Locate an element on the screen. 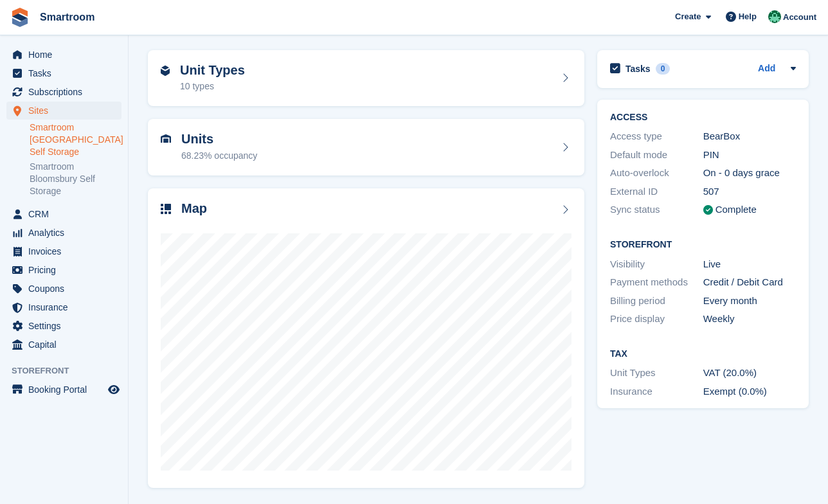 The height and width of the screenshot is (504, 828). div: 0 is located at coordinates (663, 69).